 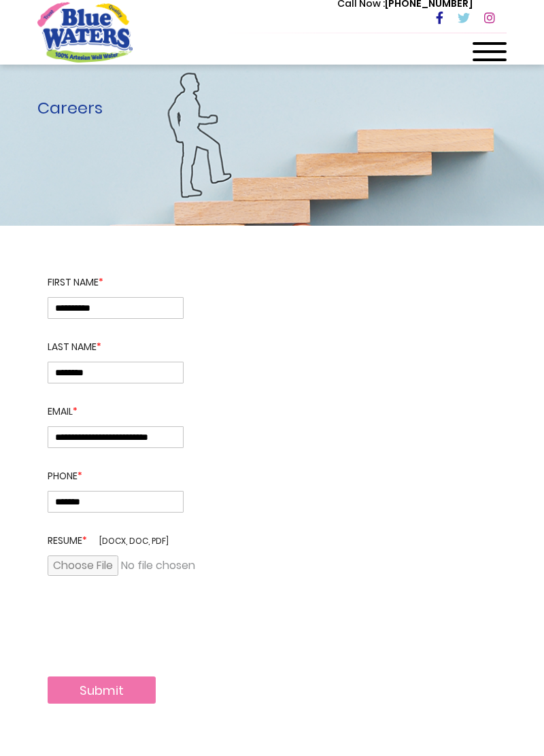 What do you see at coordinates (85, 32) in the screenshot?
I see `a: store logo` at bounding box center [85, 32].